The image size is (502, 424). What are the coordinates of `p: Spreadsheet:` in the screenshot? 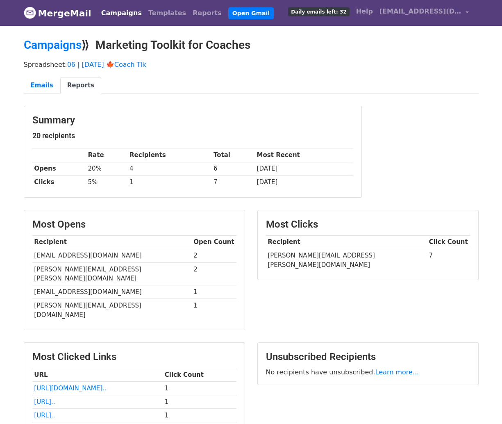 It's located at (251, 64).